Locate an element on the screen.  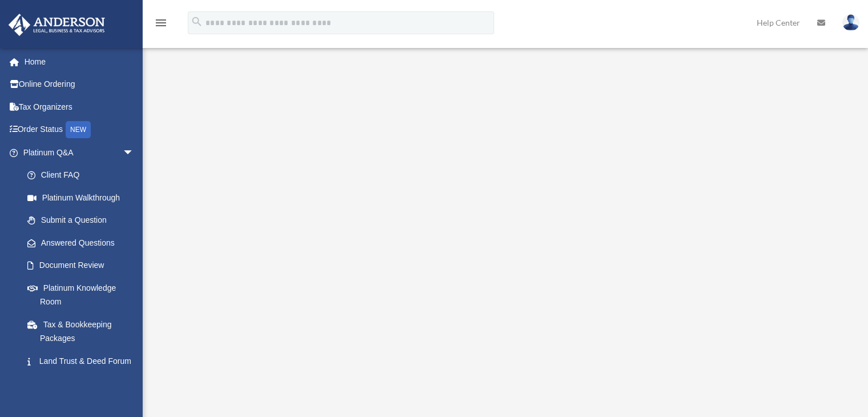
a: Home is located at coordinates (79, 62).